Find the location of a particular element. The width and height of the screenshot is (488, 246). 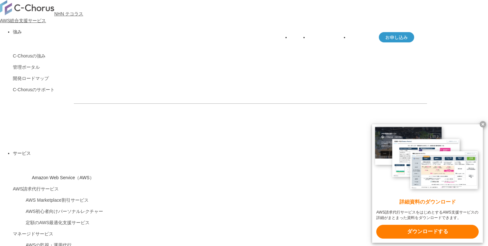

a: 詳細資料のダウンロード AWS請求代行サービスをはじめとするAWS支援サービスの詳細がまとまった資料をダウンロードできます。 ダウンロードする is located at coordinates (427, 183).